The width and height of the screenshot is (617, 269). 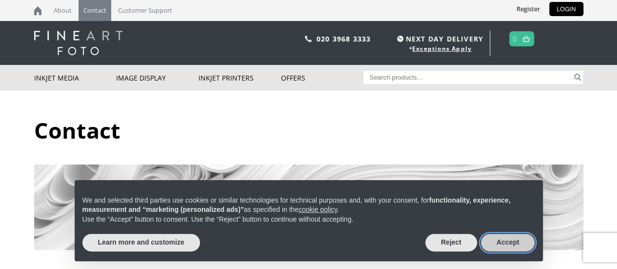 I want to click on span: NEXT DAY DELIVERY, so click(x=439, y=39).